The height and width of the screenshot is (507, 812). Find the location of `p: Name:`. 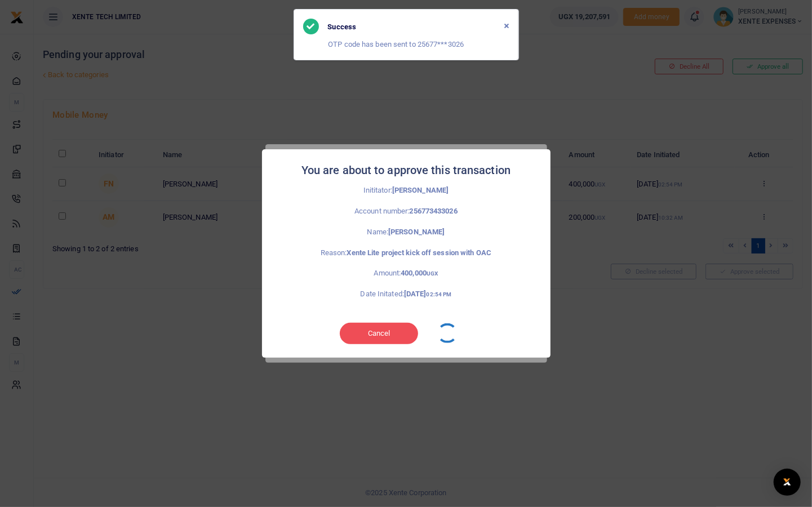

p: Name: is located at coordinates (406, 232).